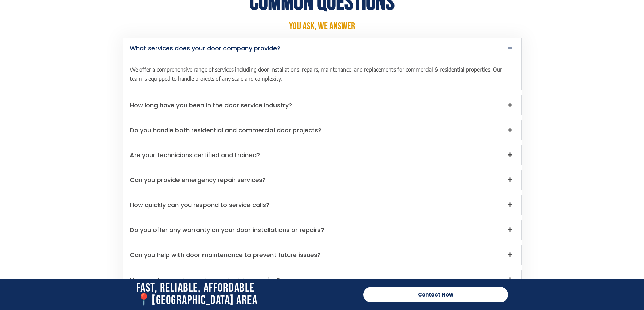  I want to click on a: Are your technicians certified and trained?, so click(195, 155).